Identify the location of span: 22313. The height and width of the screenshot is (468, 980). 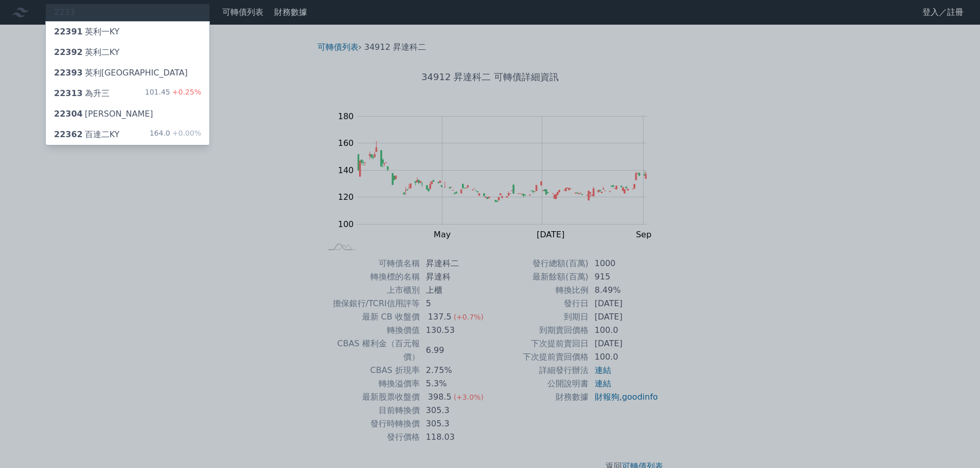
(68, 93).